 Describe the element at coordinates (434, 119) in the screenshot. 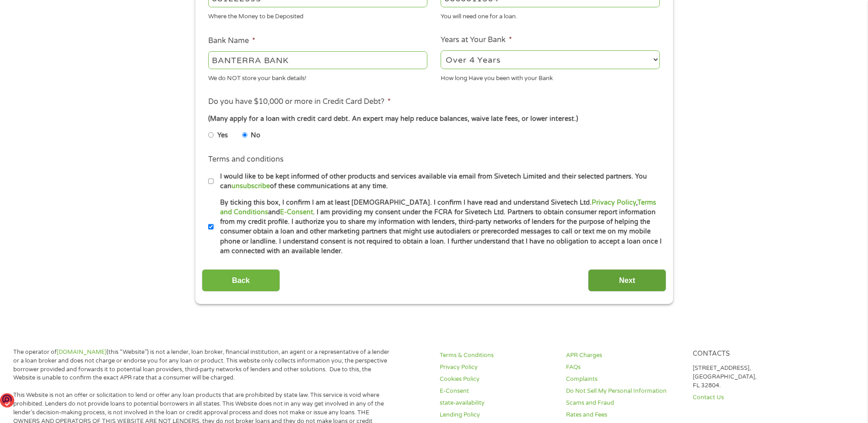

I see `div: (Many apply for a loan with credit card debt. An expert may help reduce balances, waive late fees...` at that location.